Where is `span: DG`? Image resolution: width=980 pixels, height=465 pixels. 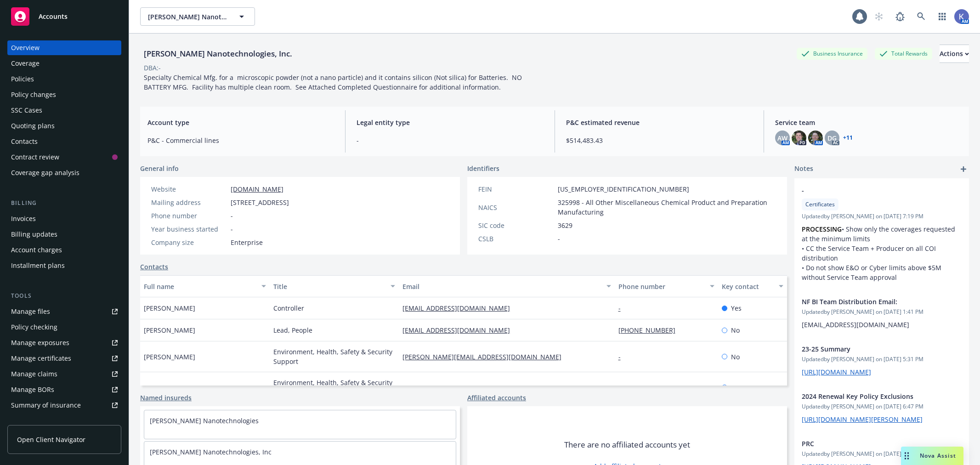
span: DG is located at coordinates (832, 138).